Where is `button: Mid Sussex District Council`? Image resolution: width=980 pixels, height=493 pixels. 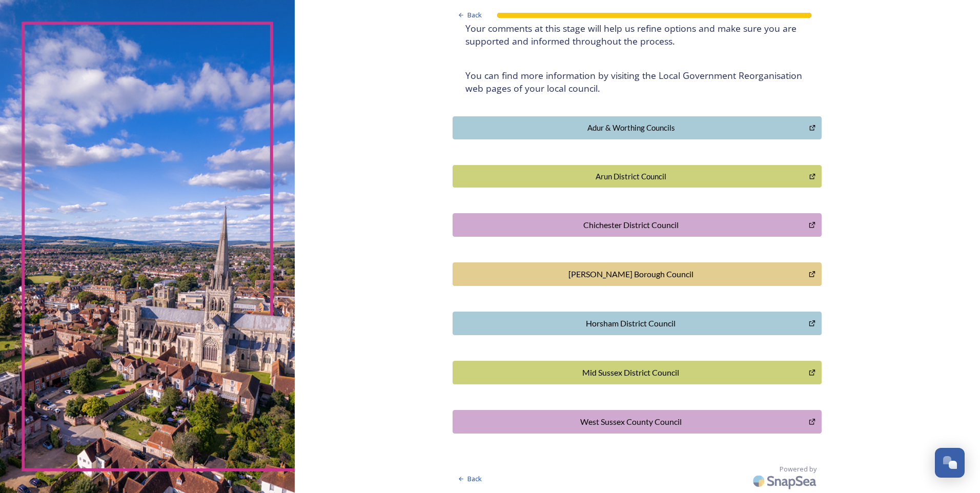 button: Mid Sussex District Council is located at coordinates (637, 373).